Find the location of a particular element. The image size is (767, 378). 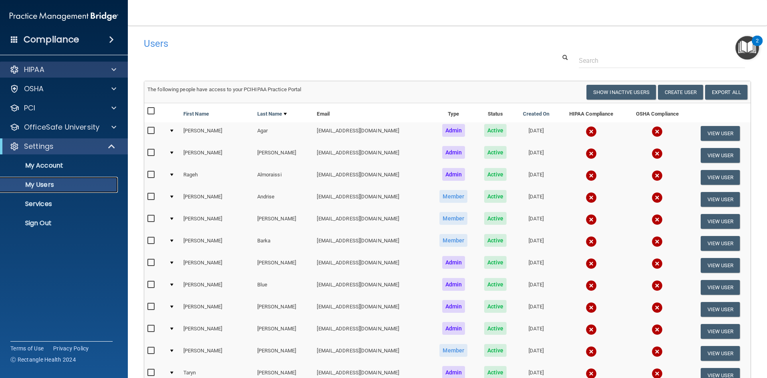

td: Rageh is located at coordinates (217, 177).